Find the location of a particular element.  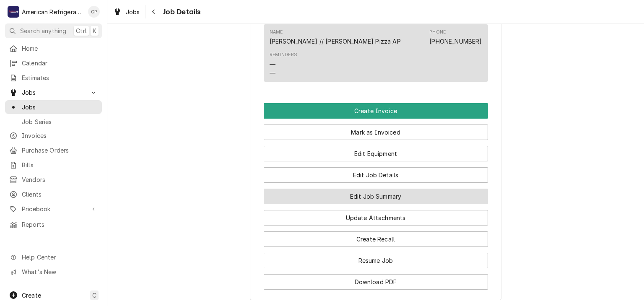

button: Update Attachments is located at coordinates (376, 217).